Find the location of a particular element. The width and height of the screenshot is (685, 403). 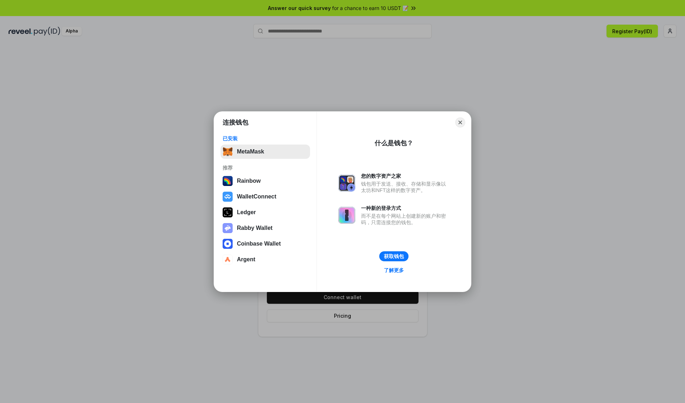

h1: 连接钱包 is located at coordinates (236, 122).